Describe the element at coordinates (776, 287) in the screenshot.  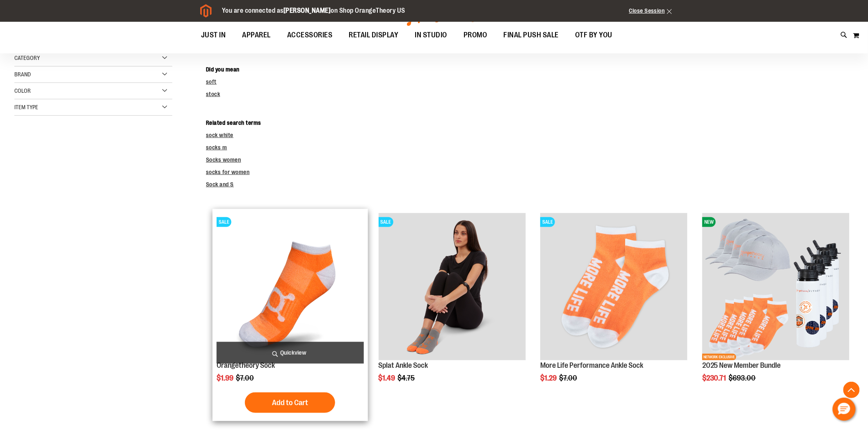
I see `a: 2025 New Member BundleNEWNETWORK EXCLUSIVE` at that location.